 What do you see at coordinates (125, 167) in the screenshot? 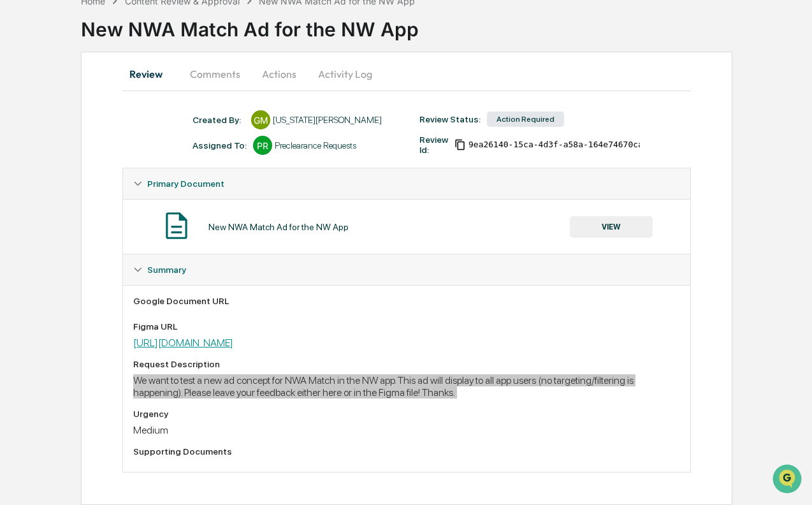
I see `a: 🗄️Attestations` at bounding box center [125, 167].